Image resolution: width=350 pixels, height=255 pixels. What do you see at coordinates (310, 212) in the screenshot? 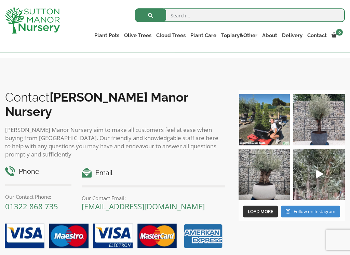
I see `a: Instagram Follow on Instagram` at bounding box center [310, 212].